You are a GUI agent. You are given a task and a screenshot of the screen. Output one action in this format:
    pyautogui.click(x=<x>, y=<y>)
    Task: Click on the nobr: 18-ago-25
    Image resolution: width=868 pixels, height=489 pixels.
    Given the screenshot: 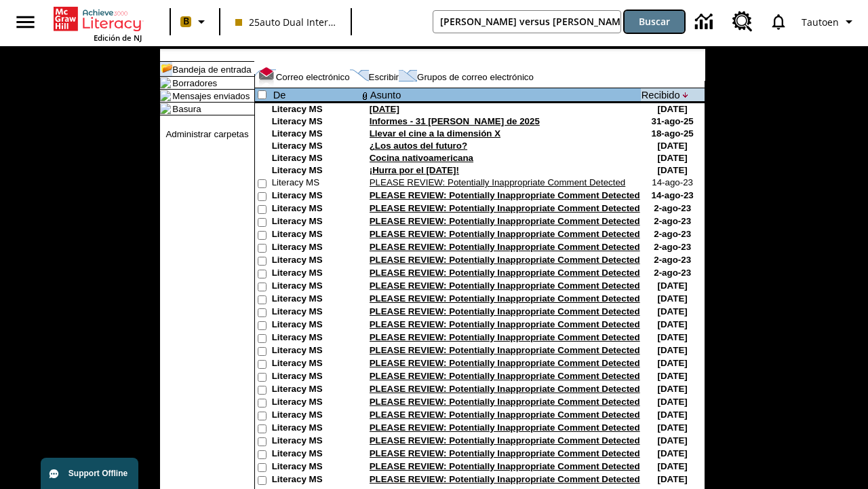 What is the action you would take?
    pyautogui.click(x=673, y=133)
    